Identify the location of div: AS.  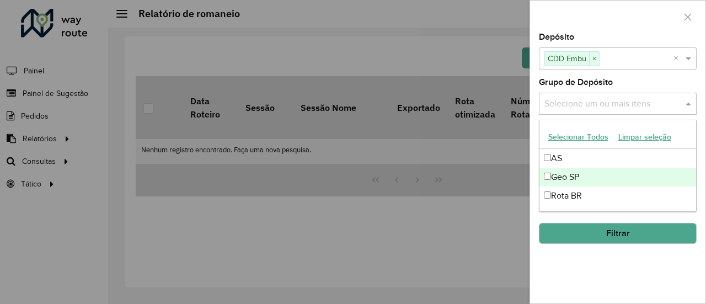
(618, 158).